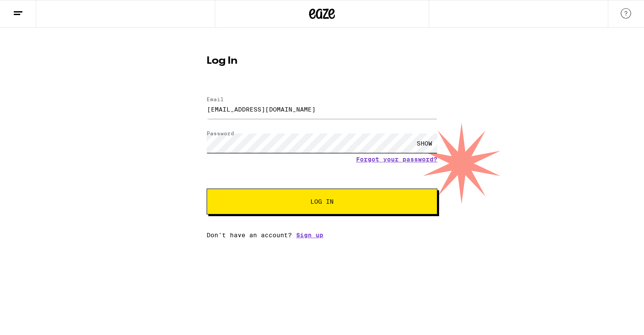  I want to click on span: Hi. Need any help?, so click(34, 10).